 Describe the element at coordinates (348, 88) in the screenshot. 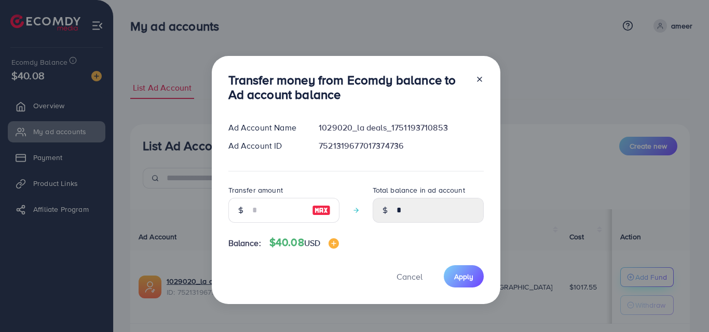

I see `h3: Transfer money from Ecomdy balance to Ad account balance` at that location.